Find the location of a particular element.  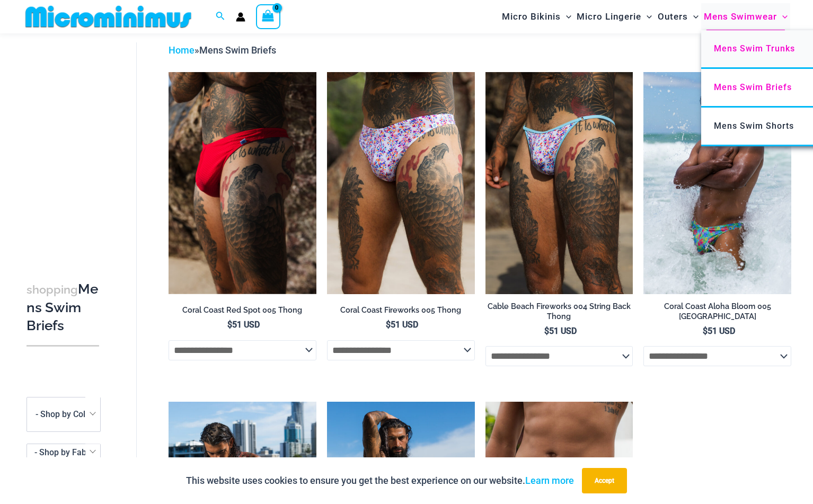

nav: Site Navigation is located at coordinates (645, 17).